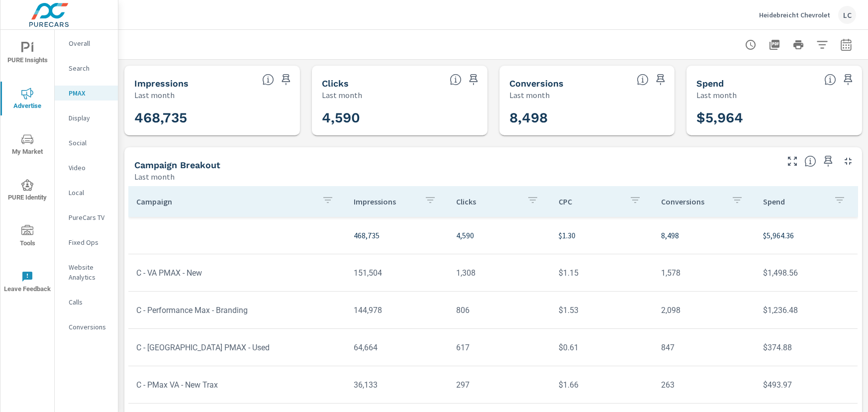 The width and height of the screenshot is (868, 412). I want to click on td: C - PMax VA - New Trax, so click(237, 384).